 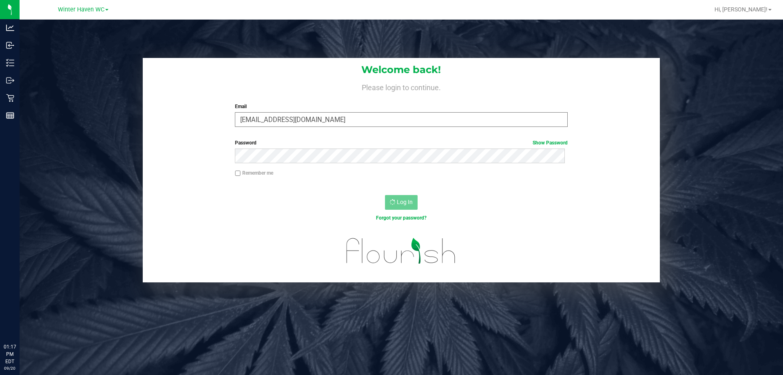 I want to click on span: Password, so click(x=246, y=143).